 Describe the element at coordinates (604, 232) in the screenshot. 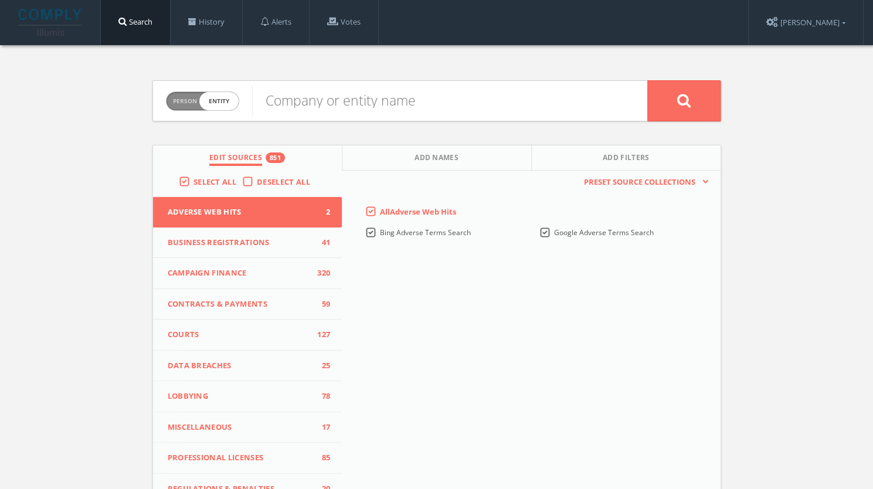

I see `span: Google Adverse Terms Search` at that location.